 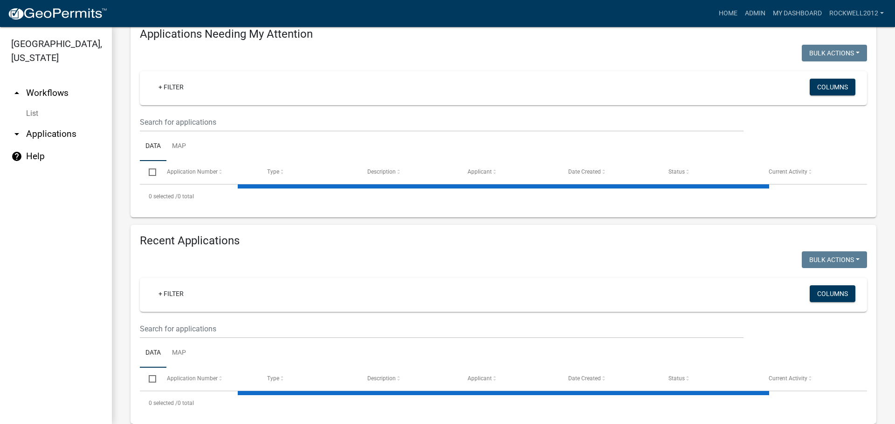 What do you see at coordinates (17, 93) in the screenshot?
I see `i: arrow_drop_up` at bounding box center [17, 93].